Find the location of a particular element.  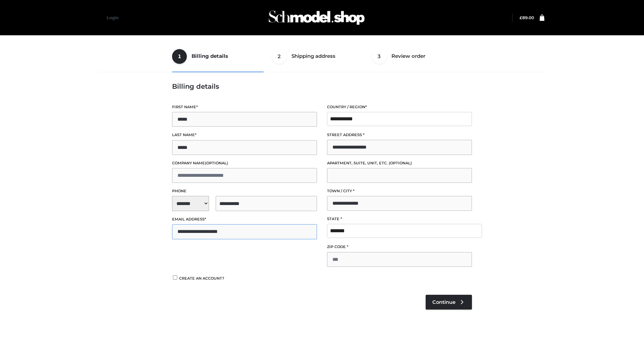

label: Street address is located at coordinates (400, 135).